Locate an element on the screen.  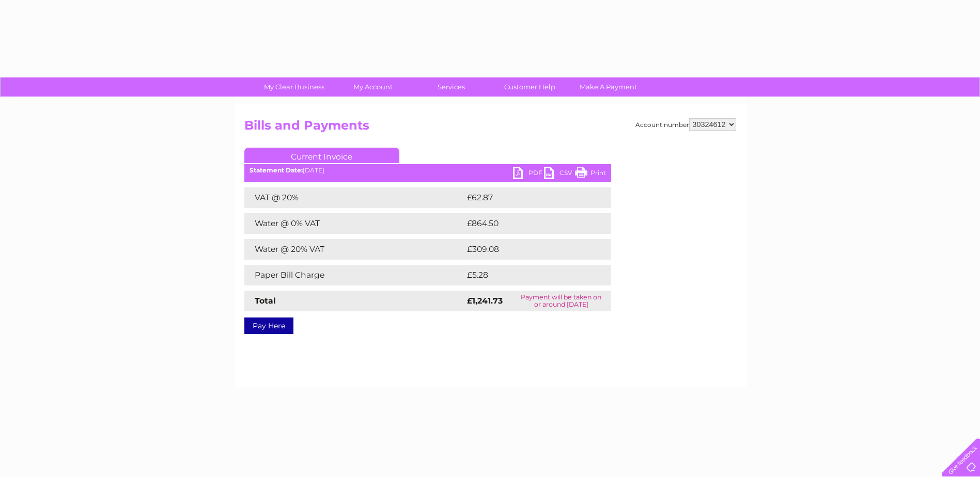
a: My Clear Business is located at coordinates (294, 87).